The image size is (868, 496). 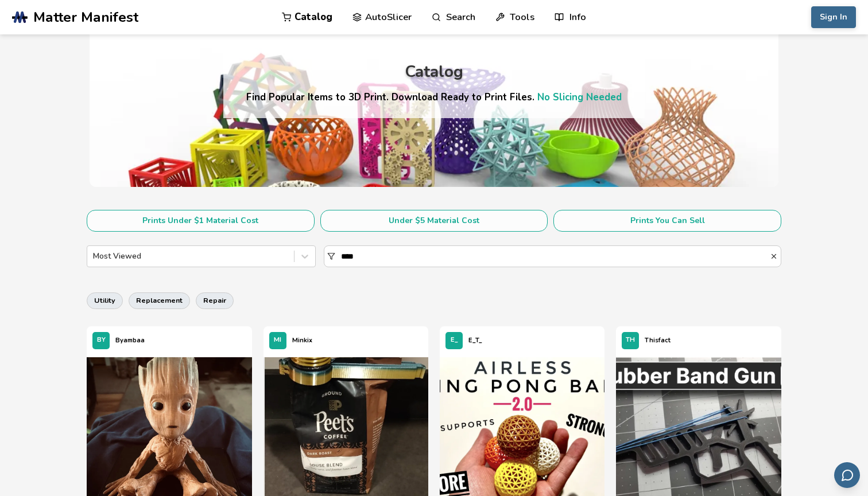 I want to click on button: Prints You Can Sell, so click(x=667, y=221).